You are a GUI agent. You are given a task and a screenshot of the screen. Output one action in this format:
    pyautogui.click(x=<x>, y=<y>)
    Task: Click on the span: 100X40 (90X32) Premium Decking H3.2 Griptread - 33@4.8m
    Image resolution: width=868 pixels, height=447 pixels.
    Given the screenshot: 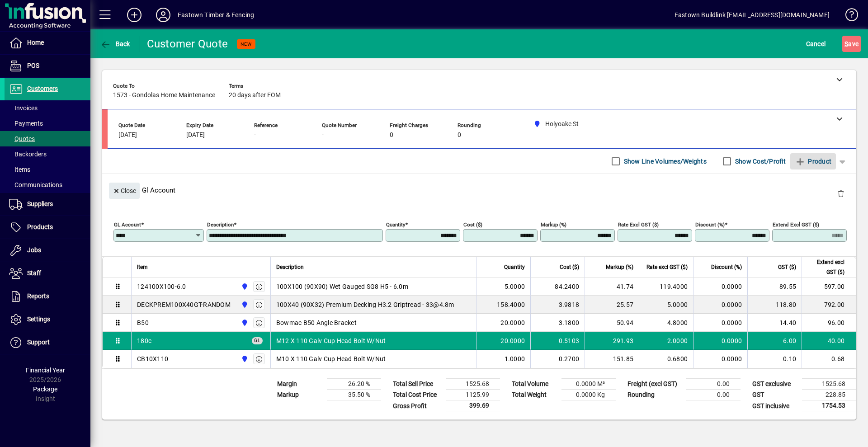 What is the action you would take?
    pyautogui.click(x=365, y=305)
    